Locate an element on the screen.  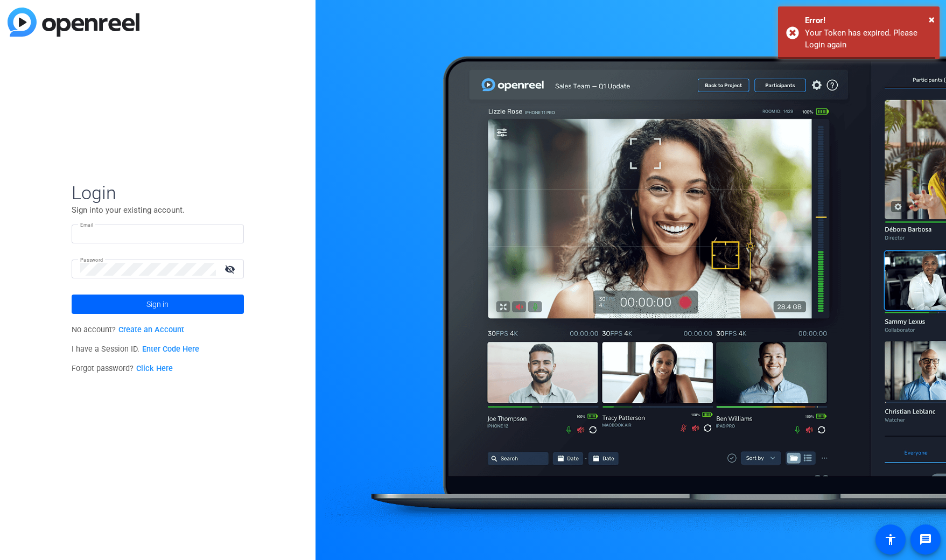
mat-icon: visibility_off is located at coordinates (231, 269).